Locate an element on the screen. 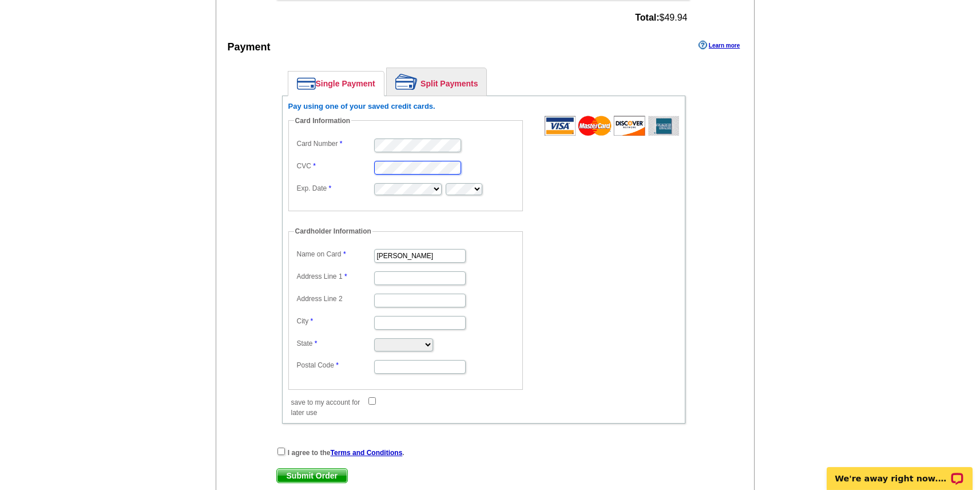 This screenshot has width=980, height=490. button: Open LiveChat chat widget is located at coordinates (139, 25).